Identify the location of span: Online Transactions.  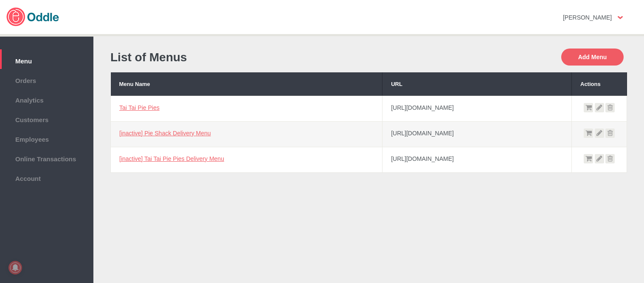
(46, 158).